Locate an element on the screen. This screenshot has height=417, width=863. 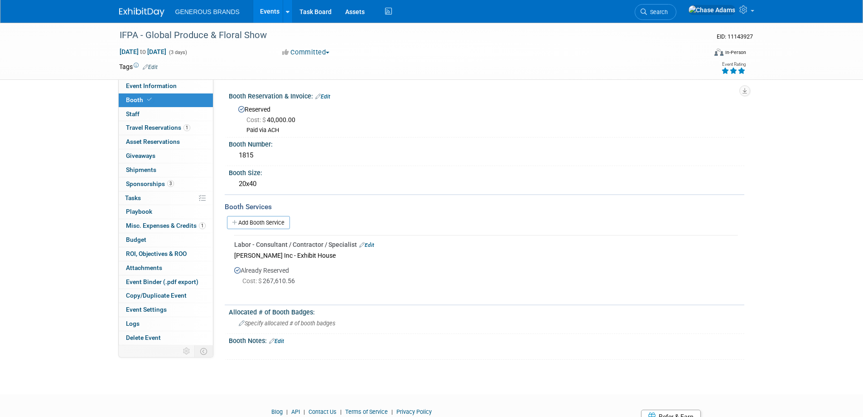
span: Event Information is located at coordinates (151, 86).